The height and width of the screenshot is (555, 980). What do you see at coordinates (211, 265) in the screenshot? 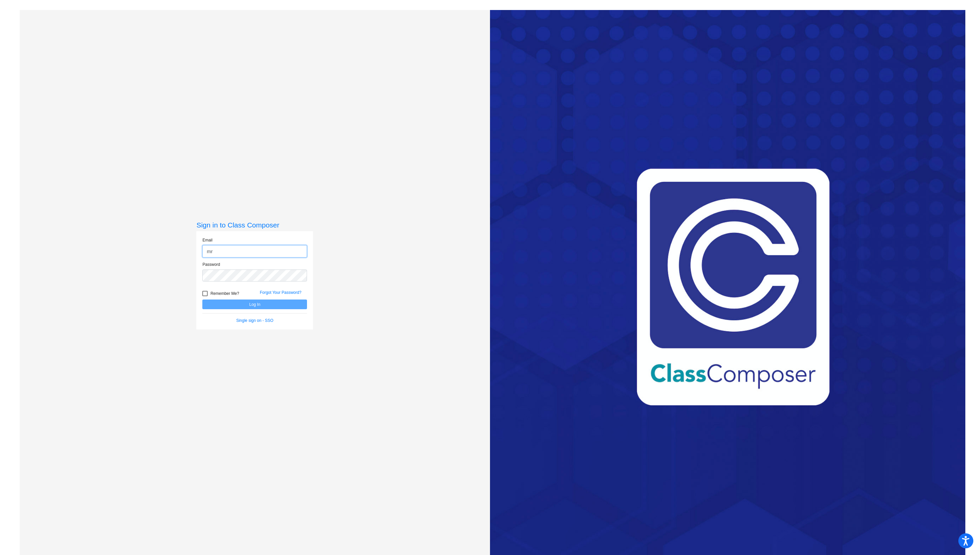
I see `label: Password` at bounding box center [211, 265].